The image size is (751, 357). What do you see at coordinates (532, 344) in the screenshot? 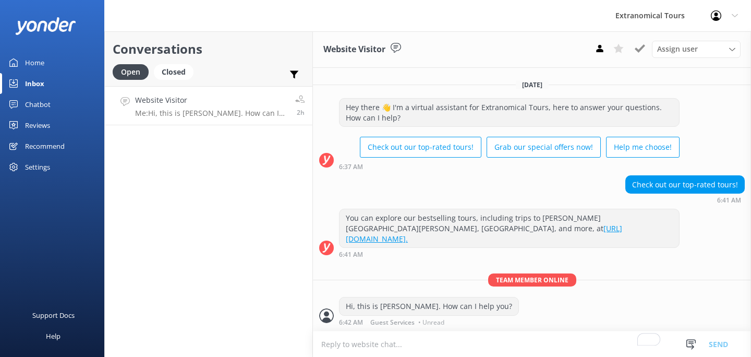
I see `textarea: To enrich screen reader interactions, please activate Accessibility in Grammarly extension settings` at bounding box center [532, 344].